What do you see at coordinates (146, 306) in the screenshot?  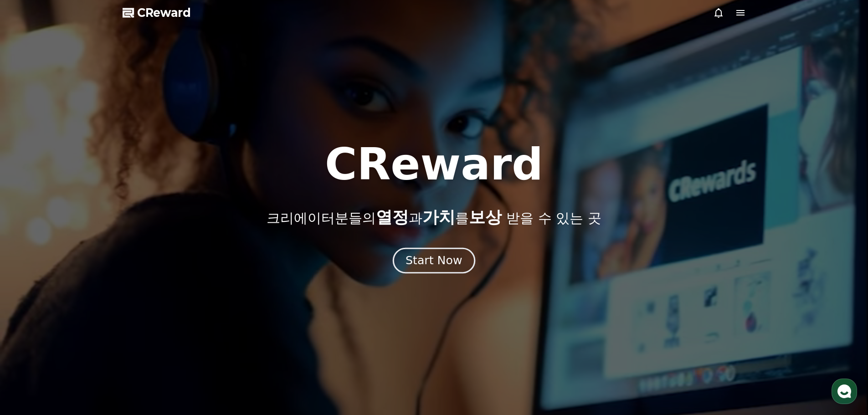 I see `span: 설정` at bounding box center [146, 306].